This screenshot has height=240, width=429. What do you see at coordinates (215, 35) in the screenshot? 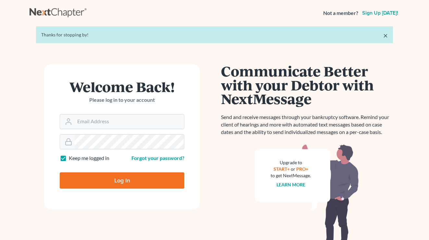
I see `div: Thanks for stopping by!` at bounding box center [215, 35].